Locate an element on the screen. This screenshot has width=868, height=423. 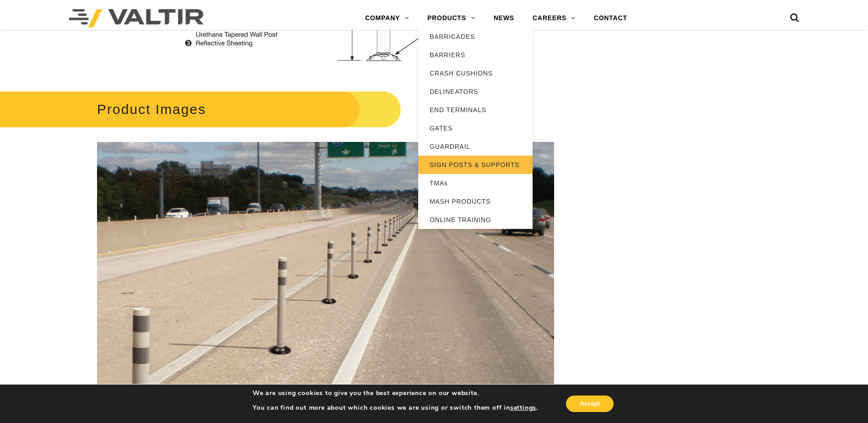
a: SIGN POSTS & SUPPORTS is located at coordinates (475, 165).